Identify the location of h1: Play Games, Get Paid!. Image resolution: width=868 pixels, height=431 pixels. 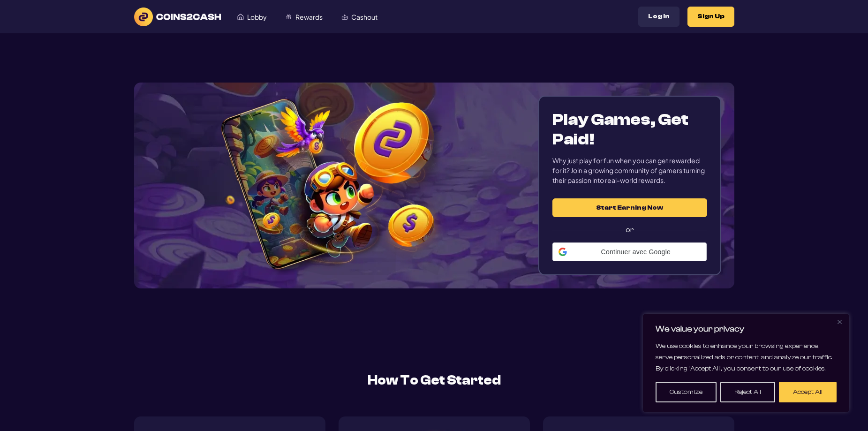
(630, 130).